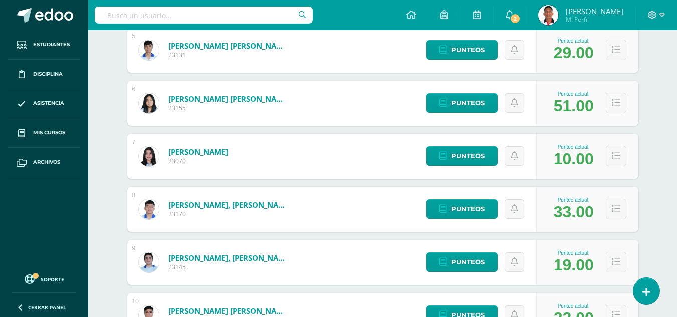 The height and width of the screenshot is (317, 677). Describe the element at coordinates (134, 142) in the screenshot. I see `div: 7` at that location.